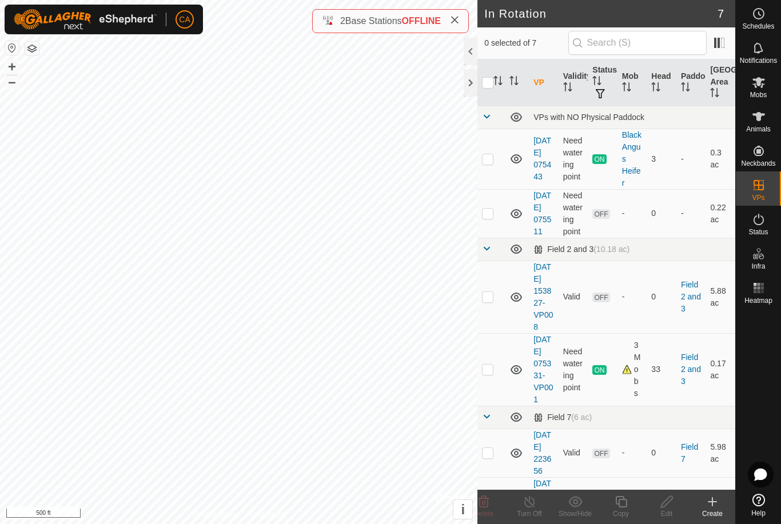 This screenshot has height=524, width=781. Describe the element at coordinates (758, 266) in the screenshot. I see `span: Infra` at that location.